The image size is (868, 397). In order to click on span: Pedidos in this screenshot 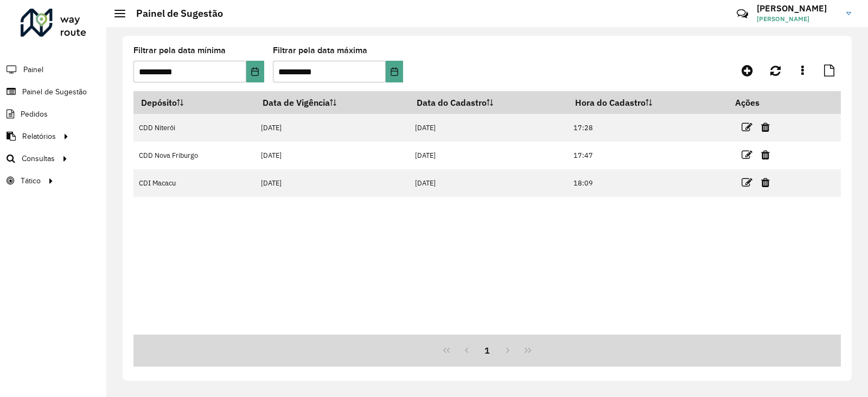, I will do `click(34, 114)`.